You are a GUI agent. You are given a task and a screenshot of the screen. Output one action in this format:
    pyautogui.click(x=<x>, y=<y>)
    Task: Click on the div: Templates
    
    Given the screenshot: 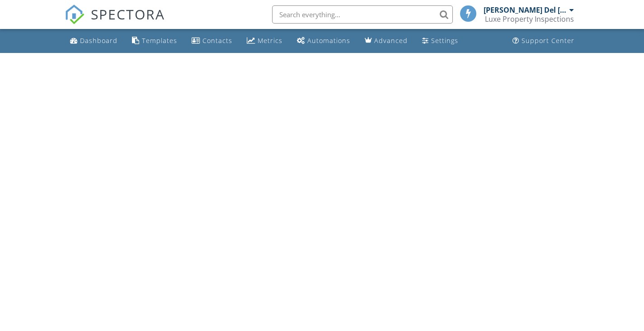 What is the action you would take?
    pyautogui.click(x=159, y=40)
    